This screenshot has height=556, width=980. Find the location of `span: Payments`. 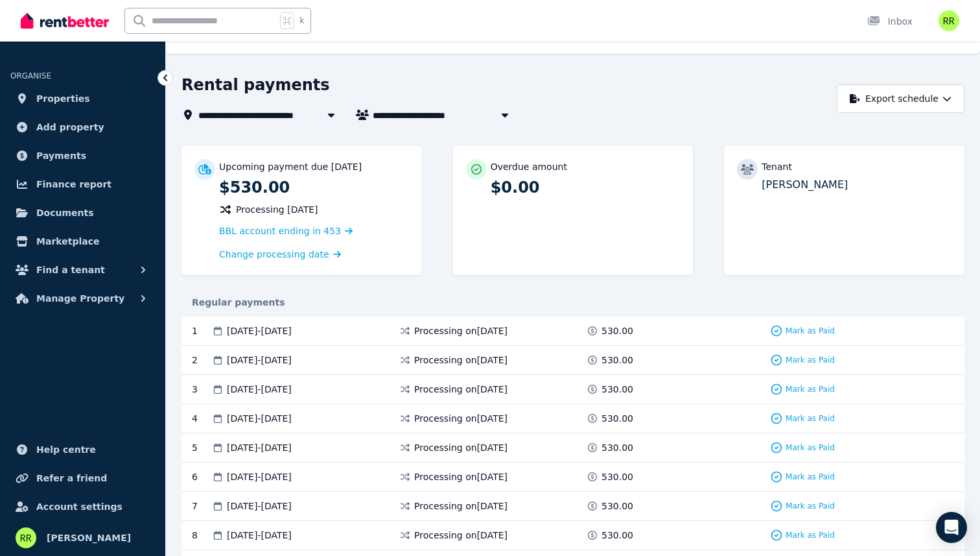

span: Payments is located at coordinates (61, 156).